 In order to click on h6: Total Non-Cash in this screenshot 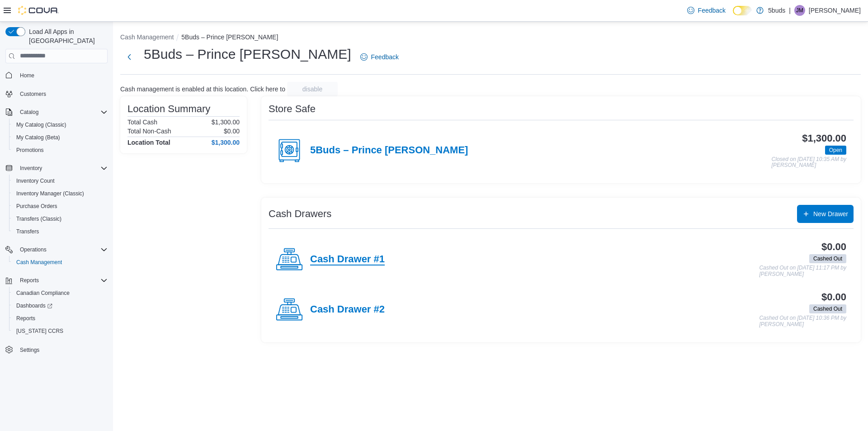, I will do `click(149, 131)`.